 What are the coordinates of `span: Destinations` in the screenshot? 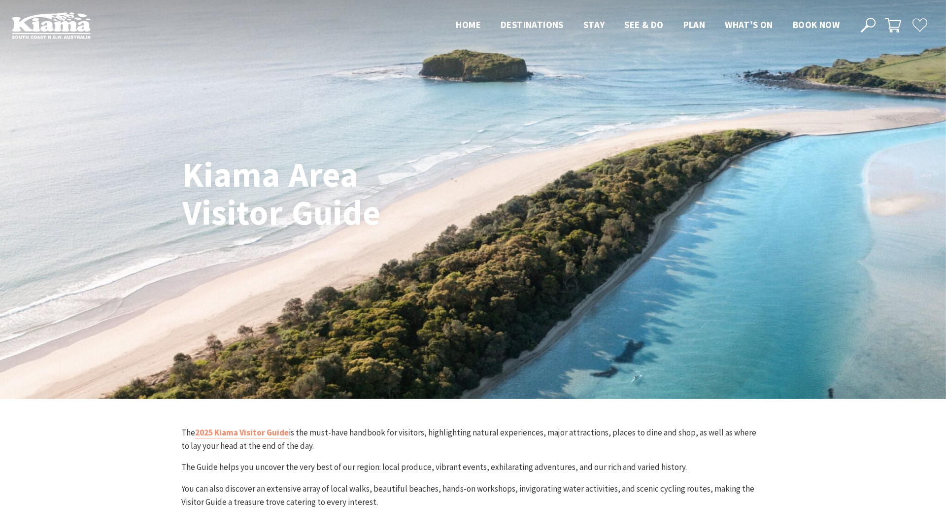 It's located at (532, 25).